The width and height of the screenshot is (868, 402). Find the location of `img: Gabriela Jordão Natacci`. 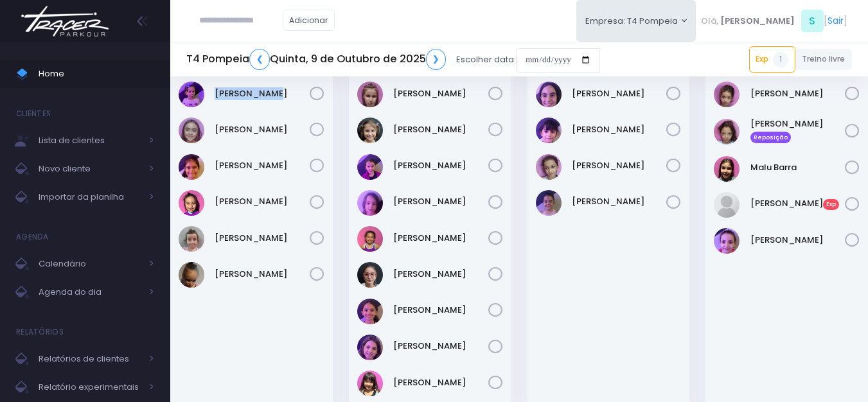

img: Gabriela Jordão Natacci is located at coordinates (370, 203).